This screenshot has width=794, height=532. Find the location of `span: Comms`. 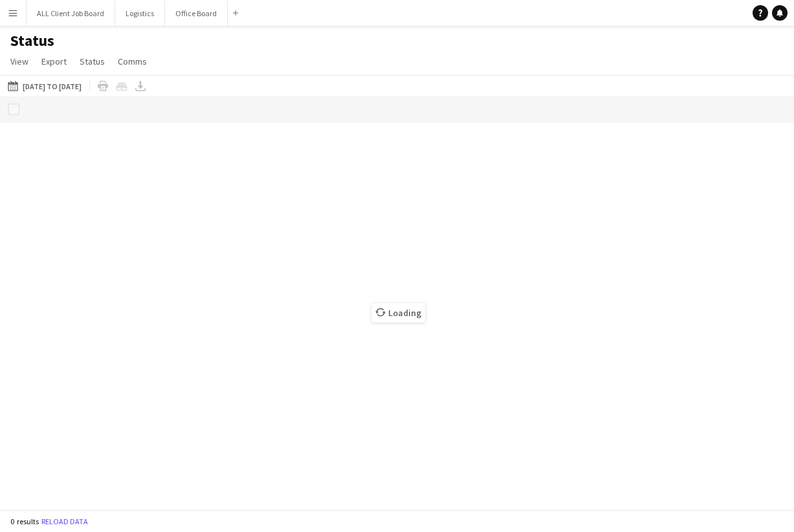

span: Comms is located at coordinates (132, 61).